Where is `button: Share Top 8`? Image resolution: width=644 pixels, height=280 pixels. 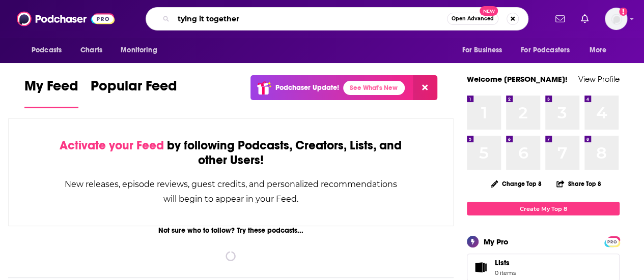 button: Share Top 8 is located at coordinates (579, 184).